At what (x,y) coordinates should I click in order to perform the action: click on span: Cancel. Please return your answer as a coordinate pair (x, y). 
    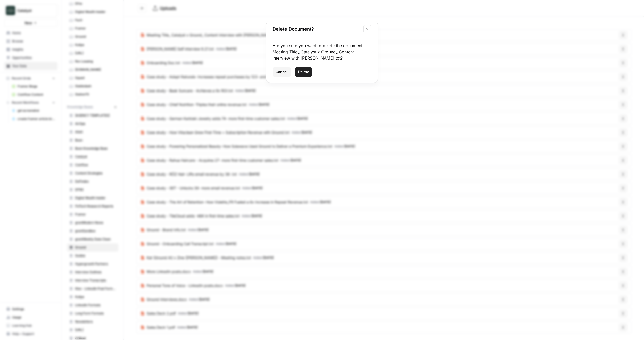
    Looking at the image, I should click on (282, 72).